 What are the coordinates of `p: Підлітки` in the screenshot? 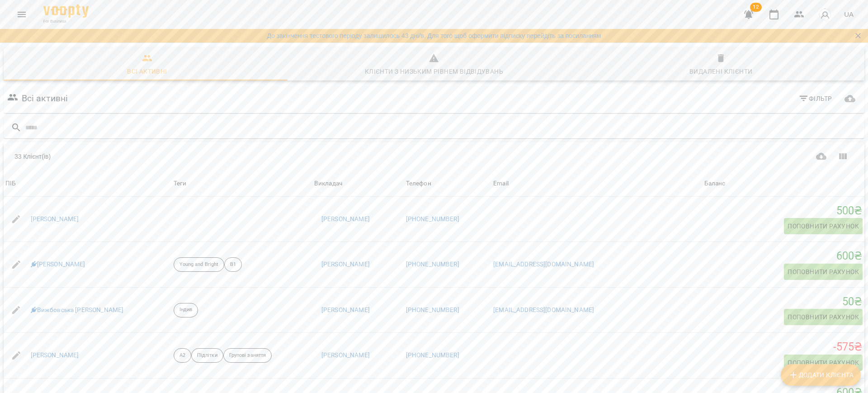 It's located at (207, 356).